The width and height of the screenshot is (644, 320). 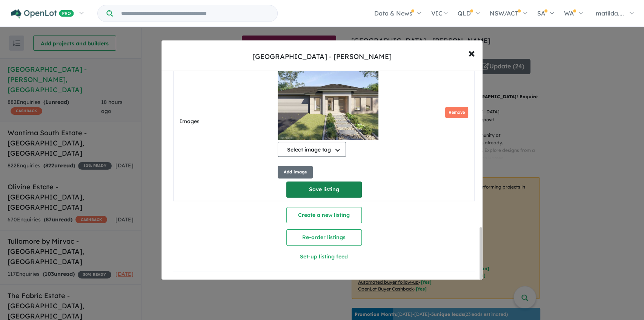 What do you see at coordinates (42, 14) in the screenshot?
I see `img: Openlot PRO Logo White` at bounding box center [42, 14].